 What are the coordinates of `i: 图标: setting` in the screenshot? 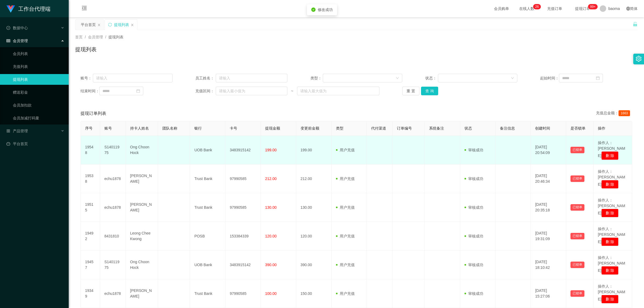 It's located at (639, 59).